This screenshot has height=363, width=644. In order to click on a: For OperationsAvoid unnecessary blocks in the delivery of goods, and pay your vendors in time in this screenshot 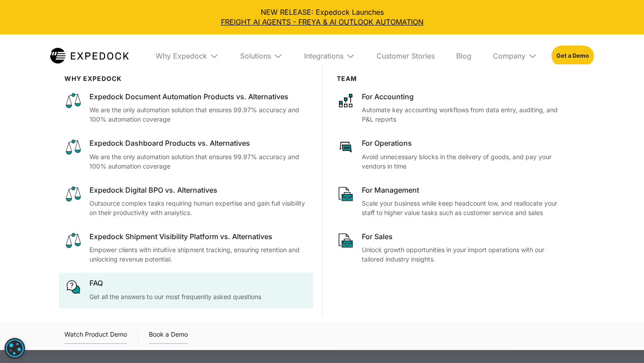, I will do `click(451, 154)`.